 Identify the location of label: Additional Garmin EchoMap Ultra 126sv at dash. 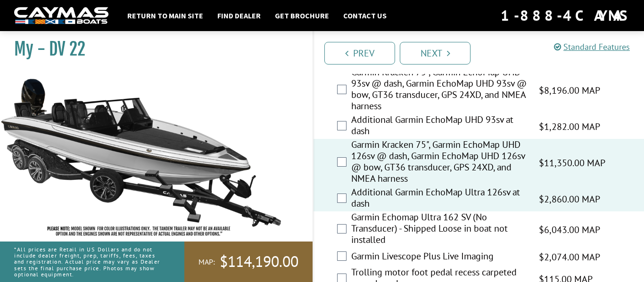
(439, 199).